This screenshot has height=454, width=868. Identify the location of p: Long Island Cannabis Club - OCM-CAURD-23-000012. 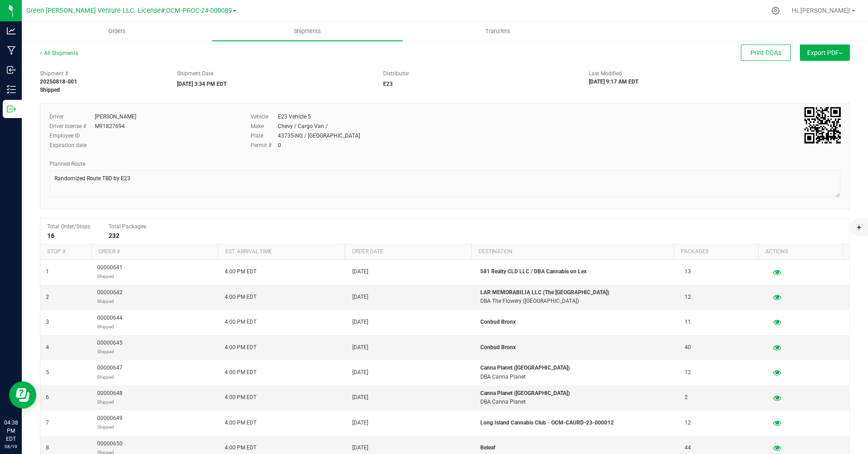
(577, 423).